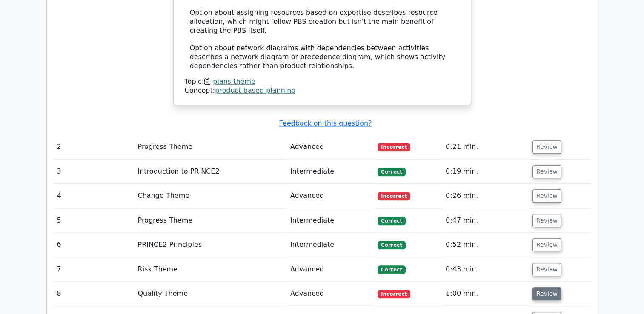 The width and height of the screenshot is (644, 314). I want to click on td: 0:21 min., so click(486, 147).